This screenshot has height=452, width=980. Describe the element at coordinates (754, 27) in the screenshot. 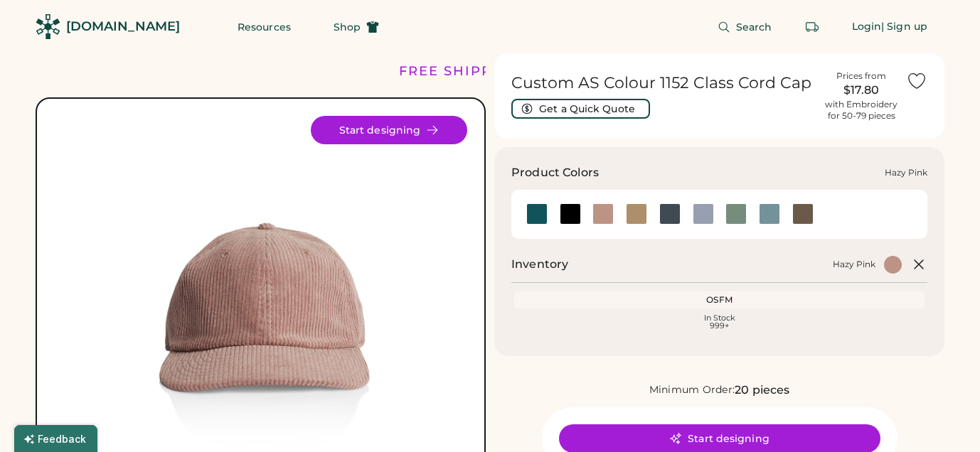

I see `span: Search` at that location.